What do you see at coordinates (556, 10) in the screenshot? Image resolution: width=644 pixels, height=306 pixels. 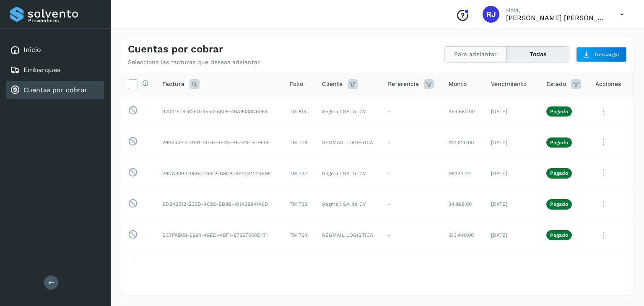 I see `p: Hola,` at bounding box center [556, 10].